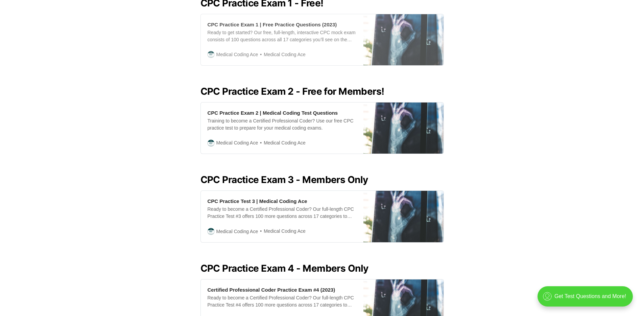  I want to click on div: Ready to become a Certified Professional Coder? Our full-length CPC Practice Test #3 offers 100 m..., so click(282, 213).